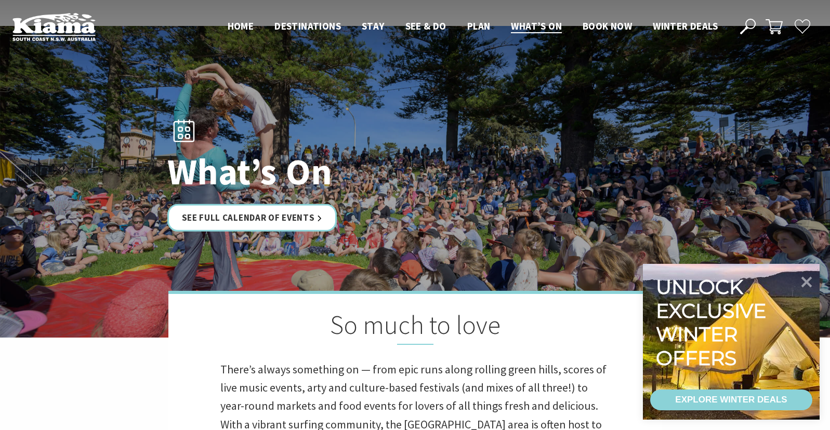 This screenshot has height=430, width=830. What do you see at coordinates (415, 327) in the screenshot?
I see `h2: So much to love` at bounding box center [415, 327].